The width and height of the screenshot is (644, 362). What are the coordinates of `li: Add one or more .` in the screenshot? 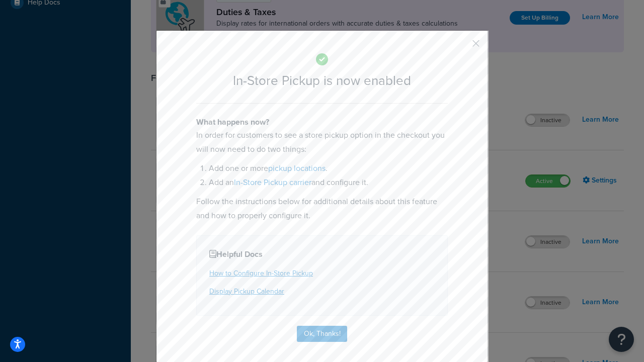 It's located at (328, 168).